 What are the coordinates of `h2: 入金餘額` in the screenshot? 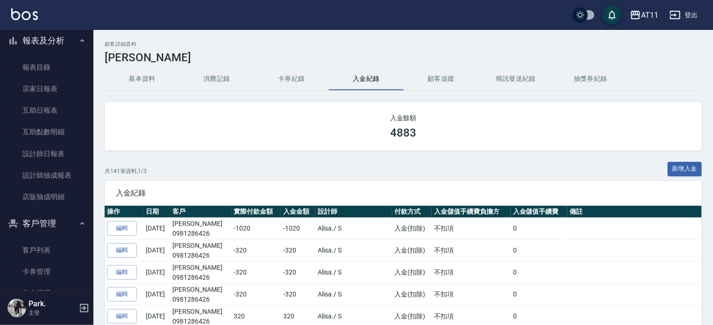 It's located at (403, 118).